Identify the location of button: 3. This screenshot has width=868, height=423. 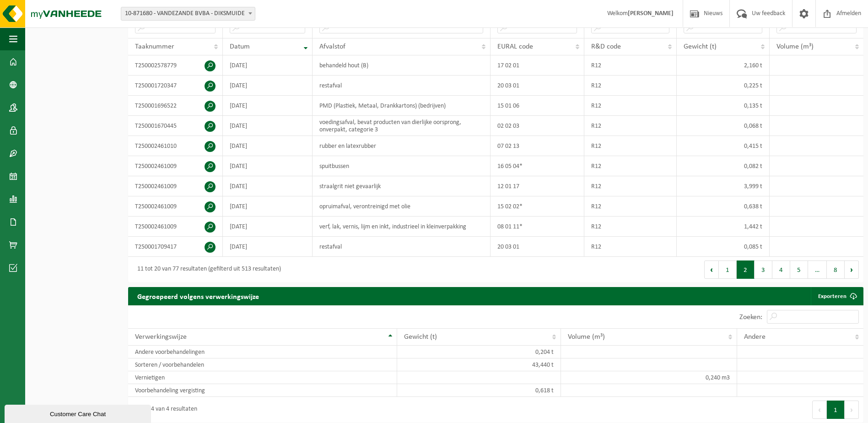
(764, 270).